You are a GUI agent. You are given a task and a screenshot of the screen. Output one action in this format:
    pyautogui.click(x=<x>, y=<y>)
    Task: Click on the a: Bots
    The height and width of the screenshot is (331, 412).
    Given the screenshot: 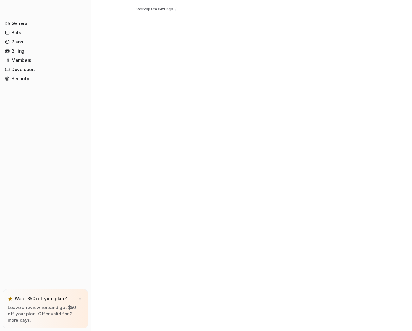 What is the action you would take?
    pyautogui.click(x=45, y=33)
    